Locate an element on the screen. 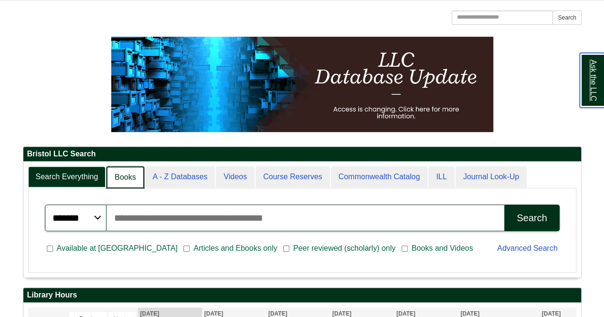 Image resolution: width=604 pixels, height=317 pixels. h2: Bristol LLC Search is located at coordinates (302, 154).